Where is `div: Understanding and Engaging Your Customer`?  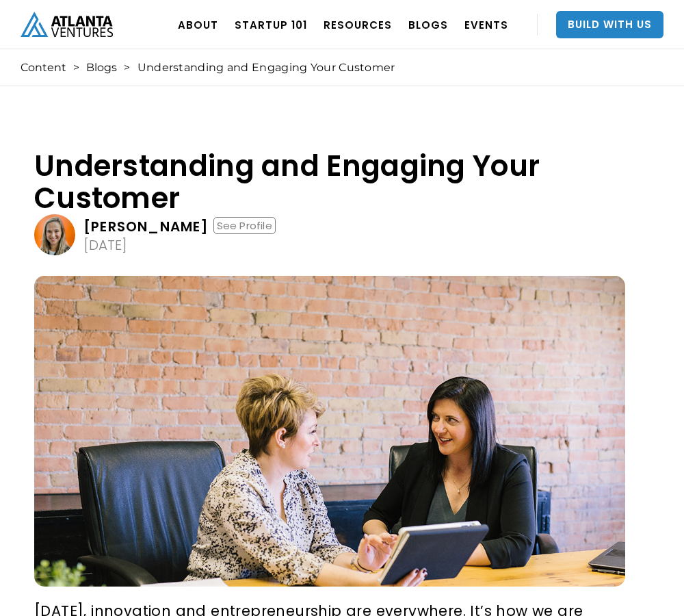 div: Understanding and Engaging Your Customer is located at coordinates (266, 68).